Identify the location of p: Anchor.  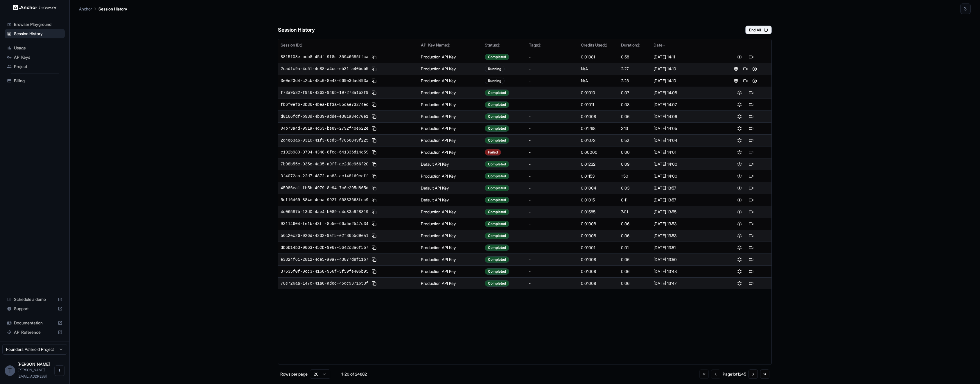
(85, 9).